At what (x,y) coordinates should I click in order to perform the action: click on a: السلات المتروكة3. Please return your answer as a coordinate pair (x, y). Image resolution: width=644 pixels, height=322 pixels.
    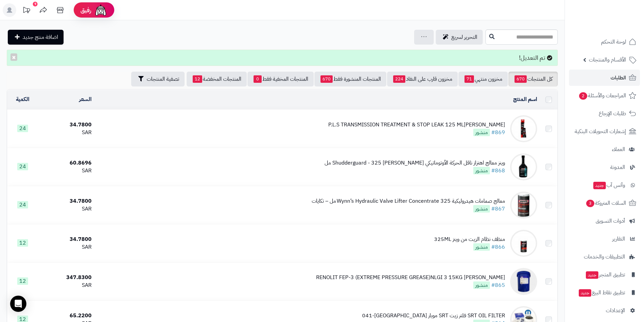
    Looking at the image, I should click on (605, 203).